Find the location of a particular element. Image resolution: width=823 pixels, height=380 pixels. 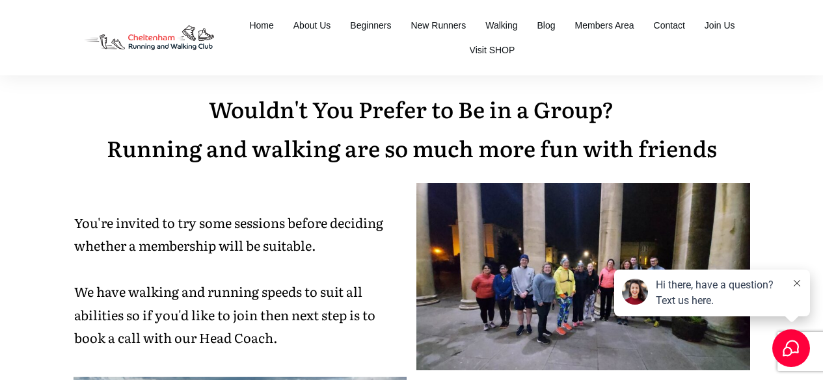

span: Walking is located at coordinates (501, 25).